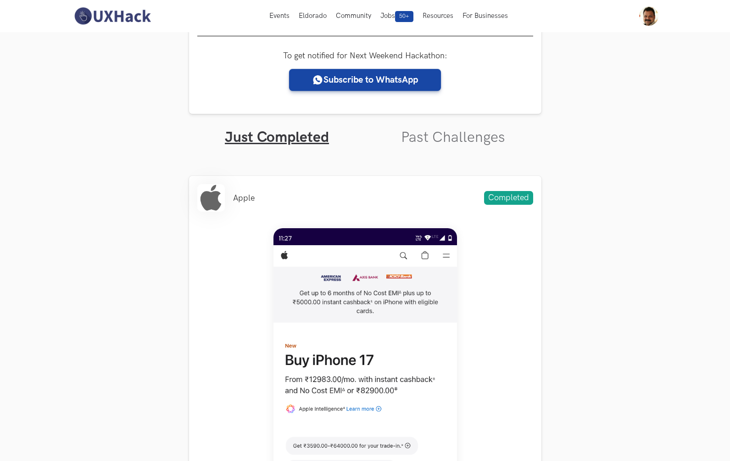 The width and height of the screenshot is (730, 461). Describe the element at coordinates (365, 130) in the screenshot. I see `ul: Tabs Interface` at that location.